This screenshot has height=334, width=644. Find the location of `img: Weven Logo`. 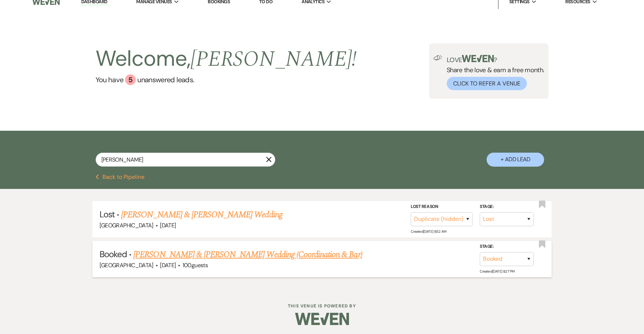

img: Weven Logo is located at coordinates (322, 319).